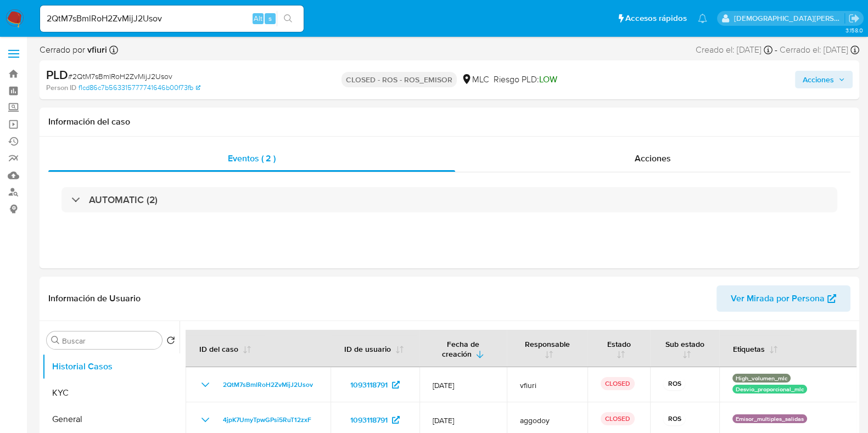 The image size is (868, 433). I want to click on span: Ver Mirada por Persona, so click(777, 299).